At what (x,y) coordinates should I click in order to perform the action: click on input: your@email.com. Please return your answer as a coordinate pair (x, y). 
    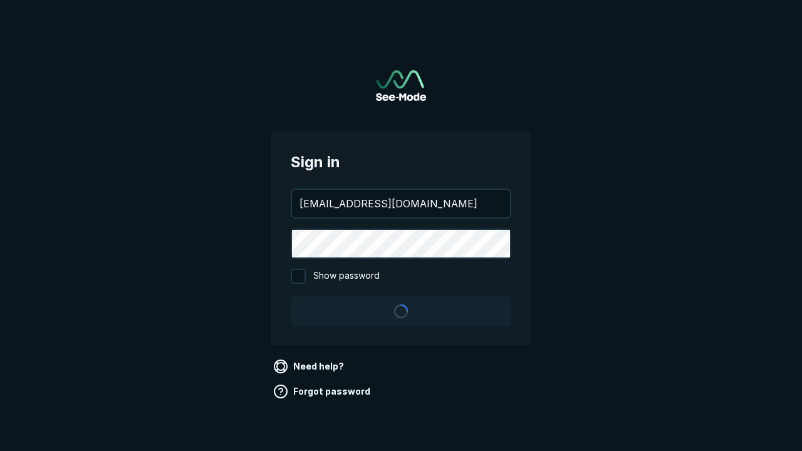
    Looking at the image, I should click on (401, 204).